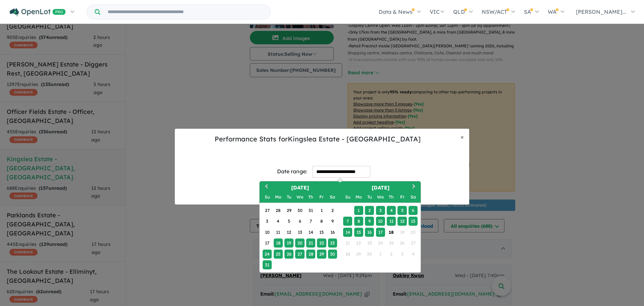  What do you see at coordinates (300, 238) in the screenshot?
I see `div: Month August, 2025` at bounding box center [300, 238].